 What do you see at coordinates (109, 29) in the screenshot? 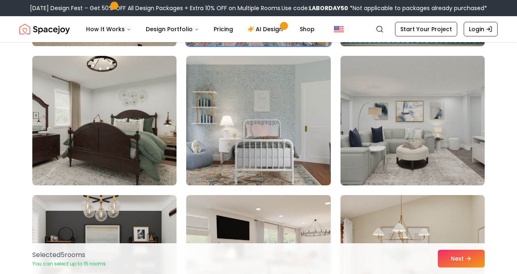
I see `button: How It Works` at bounding box center [109, 29].